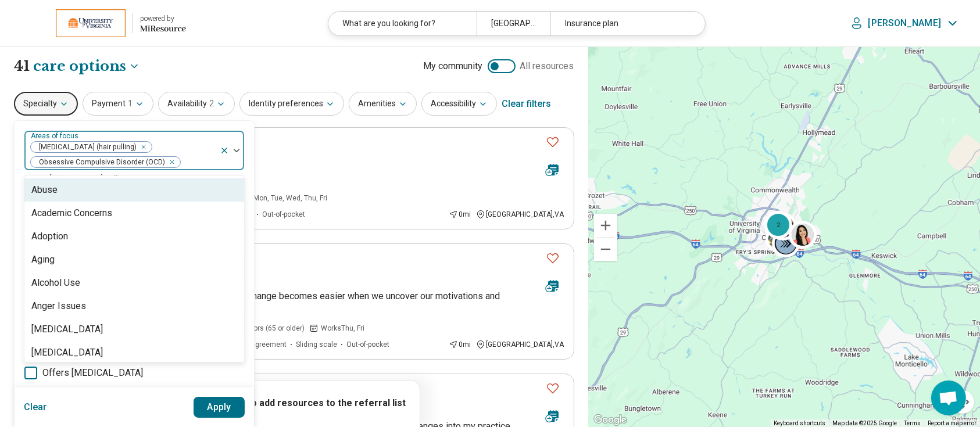  What do you see at coordinates (87, 67) in the screenshot?
I see `button: Care options` at bounding box center [87, 67].